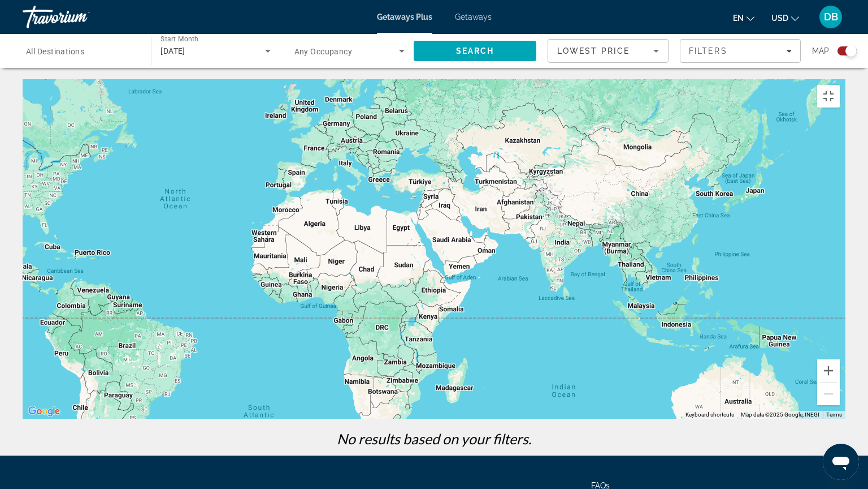 This screenshot has height=489, width=868. What do you see at coordinates (593, 51) in the screenshot?
I see `span: Lowest Price` at bounding box center [593, 51].